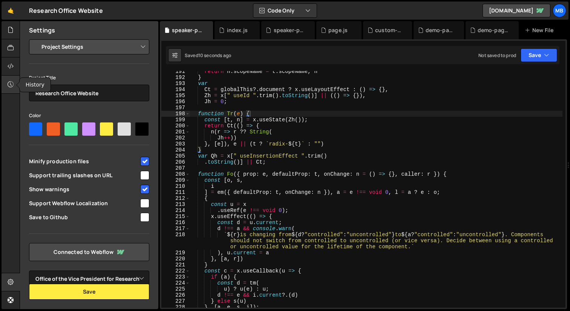 This screenshot has height=311, width=570. Describe the element at coordinates (35, 85) in the screenshot. I see `div: History` at that location.